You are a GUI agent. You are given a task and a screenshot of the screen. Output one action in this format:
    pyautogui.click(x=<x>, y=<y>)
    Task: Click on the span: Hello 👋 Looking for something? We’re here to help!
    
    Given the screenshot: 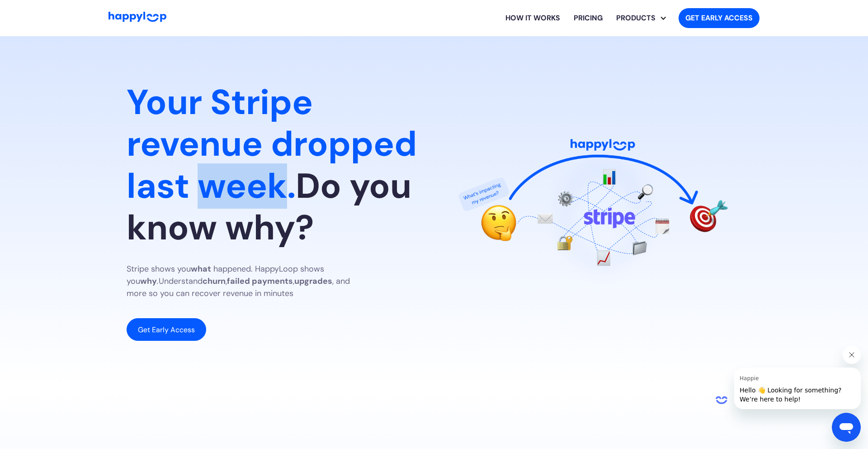 What is the action you would take?
    pyautogui.click(x=56, y=27)
    